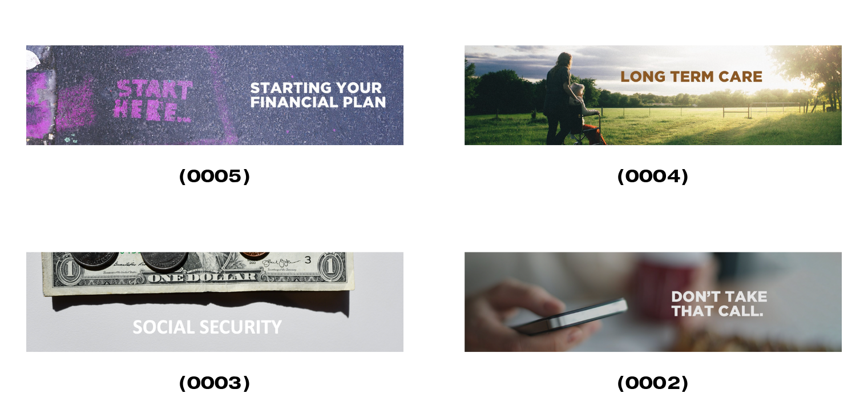 The image size is (868, 397). I want to click on strong: (0004), so click(653, 176).